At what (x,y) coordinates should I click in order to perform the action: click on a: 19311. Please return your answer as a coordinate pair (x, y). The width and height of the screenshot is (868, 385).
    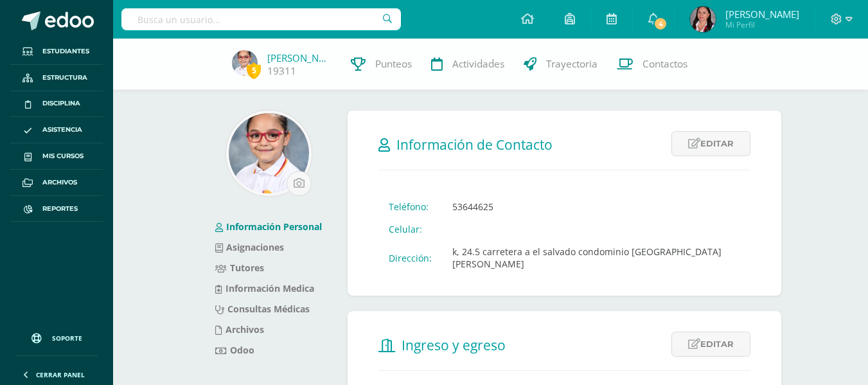
    Looking at the image, I should click on (281, 71).